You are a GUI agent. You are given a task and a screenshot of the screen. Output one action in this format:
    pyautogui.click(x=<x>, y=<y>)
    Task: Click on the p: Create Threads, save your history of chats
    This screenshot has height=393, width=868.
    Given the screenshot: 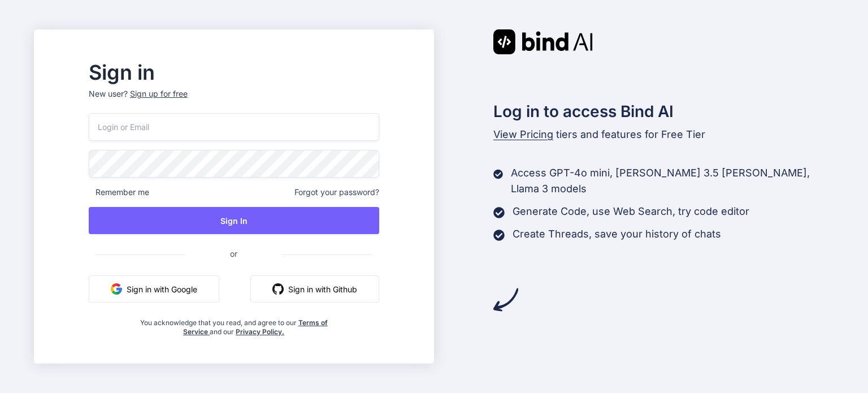 What is the action you would take?
    pyautogui.click(x=617, y=234)
    